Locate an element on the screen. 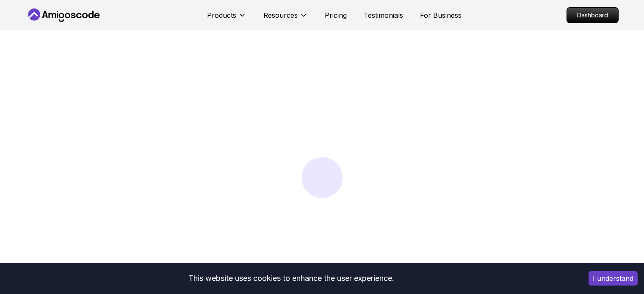 This screenshot has width=644, height=294. button: Products is located at coordinates (227, 19).